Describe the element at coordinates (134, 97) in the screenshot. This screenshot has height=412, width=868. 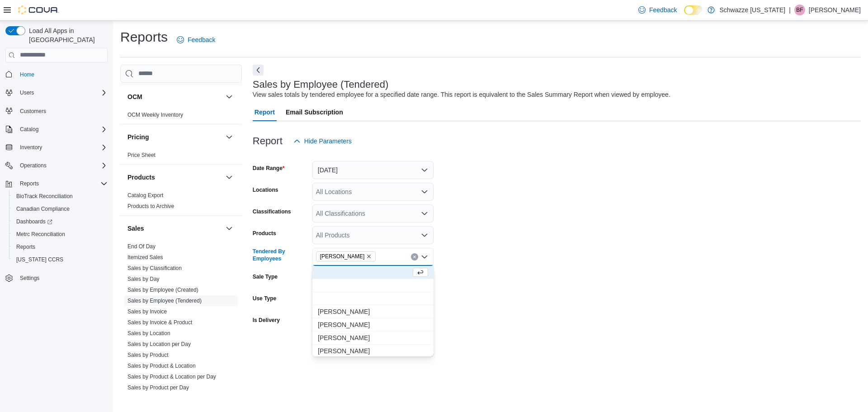
I see `h3: OCM` at that location.